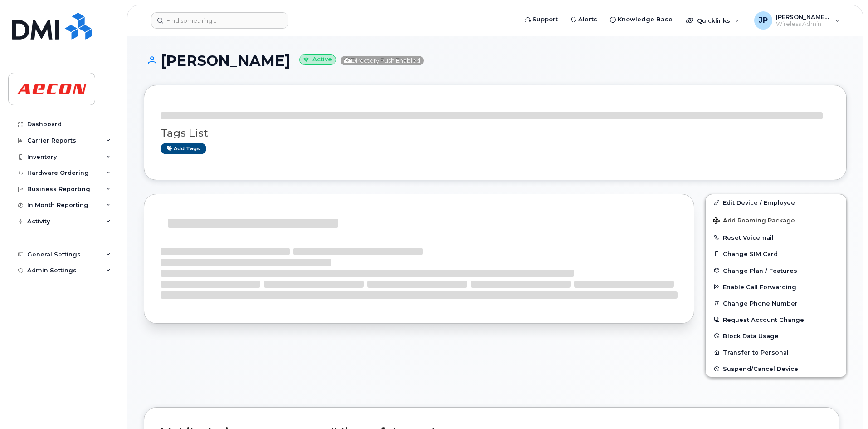  What do you see at coordinates (318, 60) in the screenshot?
I see `small: Active` at bounding box center [318, 60].